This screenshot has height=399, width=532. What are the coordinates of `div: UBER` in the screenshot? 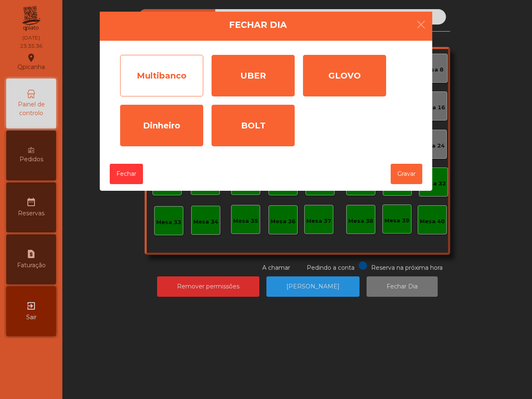 It's located at (253, 76).